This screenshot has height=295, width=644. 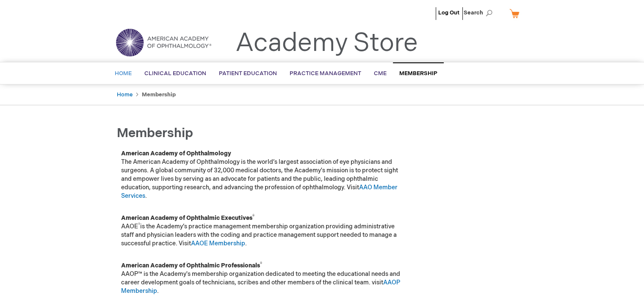 I want to click on strong: American Academy of Ophthalmic Professionals, so click(x=191, y=265).